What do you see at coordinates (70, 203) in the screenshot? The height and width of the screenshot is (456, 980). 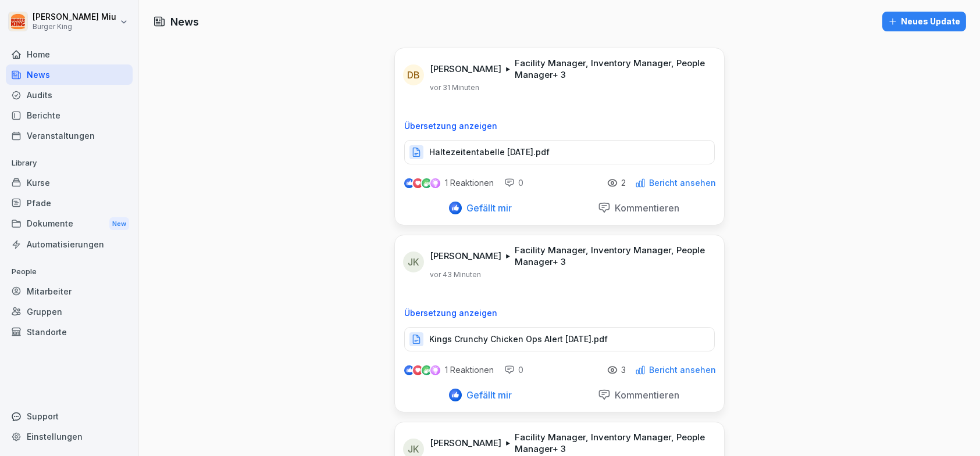 I see `a: Pfade` at bounding box center [70, 203].